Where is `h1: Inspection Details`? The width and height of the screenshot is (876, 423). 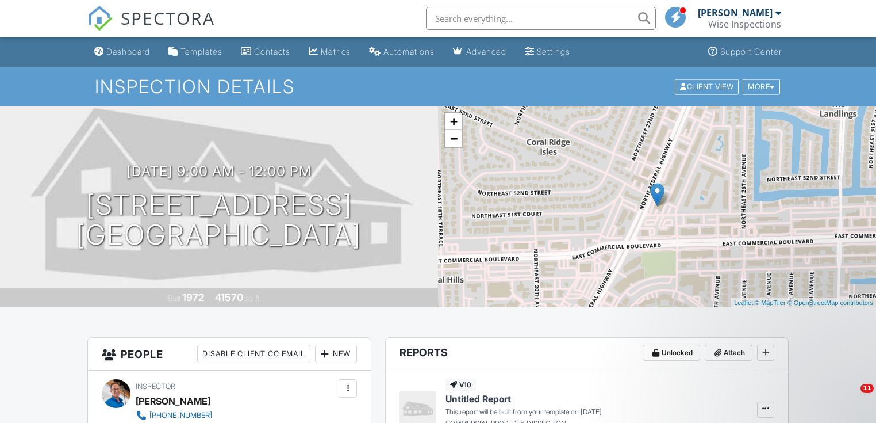 h1: Inspection Details is located at coordinates (438, 86).